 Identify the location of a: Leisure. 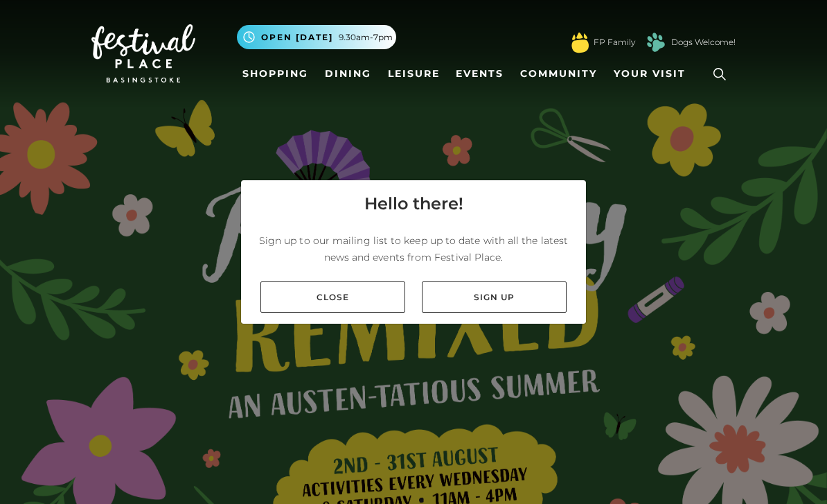
(414, 73).